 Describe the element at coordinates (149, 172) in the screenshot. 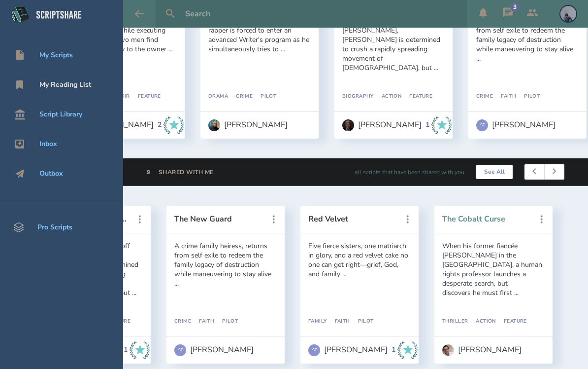

I see `div: 9` at that location.